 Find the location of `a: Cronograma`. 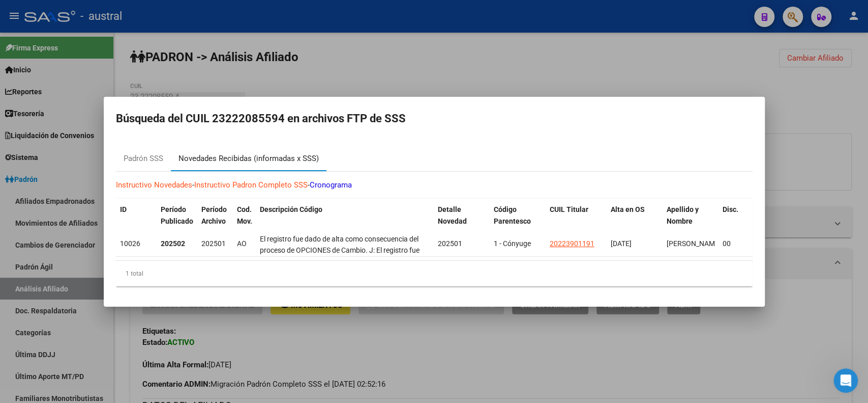

a: Cronograma is located at coordinates (331, 184).